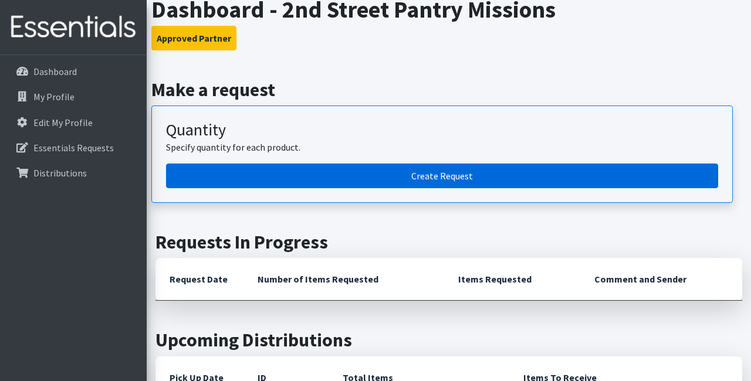 Image resolution: width=751 pixels, height=381 pixels. What do you see at coordinates (449, 242) in the screenshot?
I see `h2: Requests In Progress` at bounding box center [449, 242].